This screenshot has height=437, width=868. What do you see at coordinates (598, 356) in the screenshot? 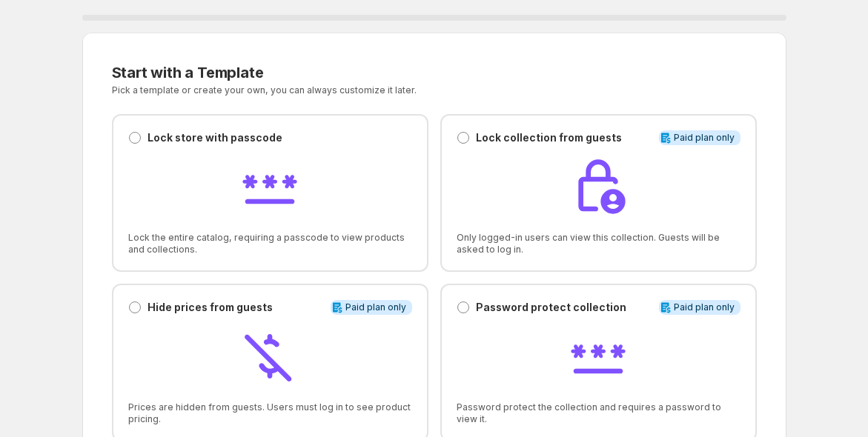
I see `img: Password protect collection` at bounding box center [598, 356].